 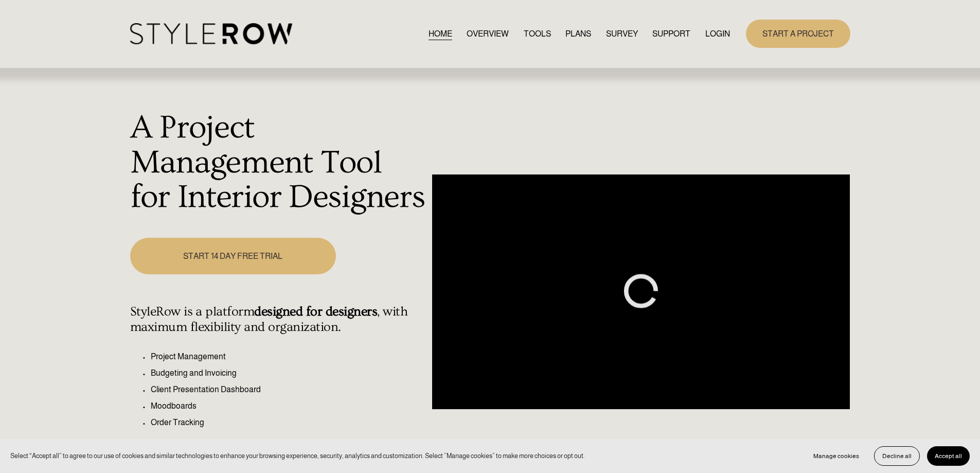 What do you see at coordinates (537, 33) in the screenshot?
I see `a: TOOLS` at bounding box center [537, 33].